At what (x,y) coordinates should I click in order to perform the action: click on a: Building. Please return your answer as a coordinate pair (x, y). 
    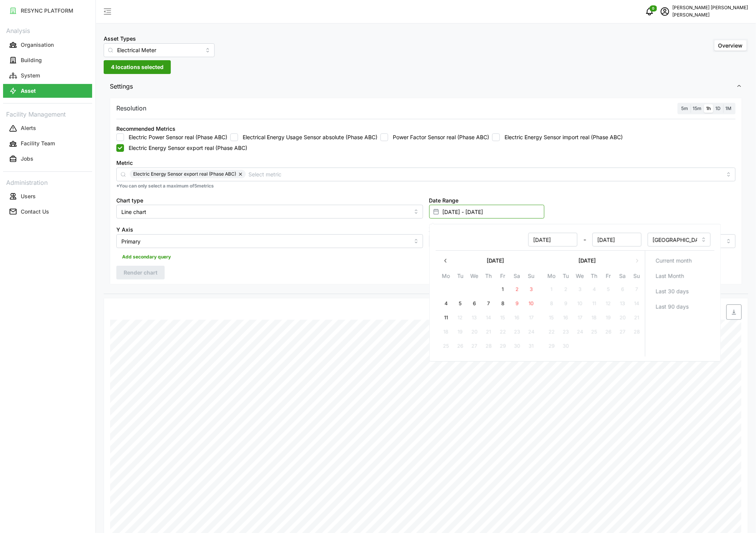
    Looking at the image, I should click on (48, 61).